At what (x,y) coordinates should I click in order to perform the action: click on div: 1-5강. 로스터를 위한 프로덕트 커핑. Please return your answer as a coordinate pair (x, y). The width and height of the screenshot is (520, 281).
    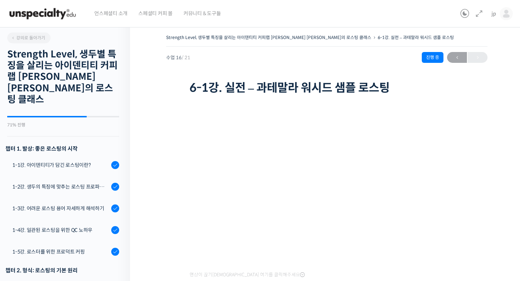
    Looking at the image, I should click on (61, 252).